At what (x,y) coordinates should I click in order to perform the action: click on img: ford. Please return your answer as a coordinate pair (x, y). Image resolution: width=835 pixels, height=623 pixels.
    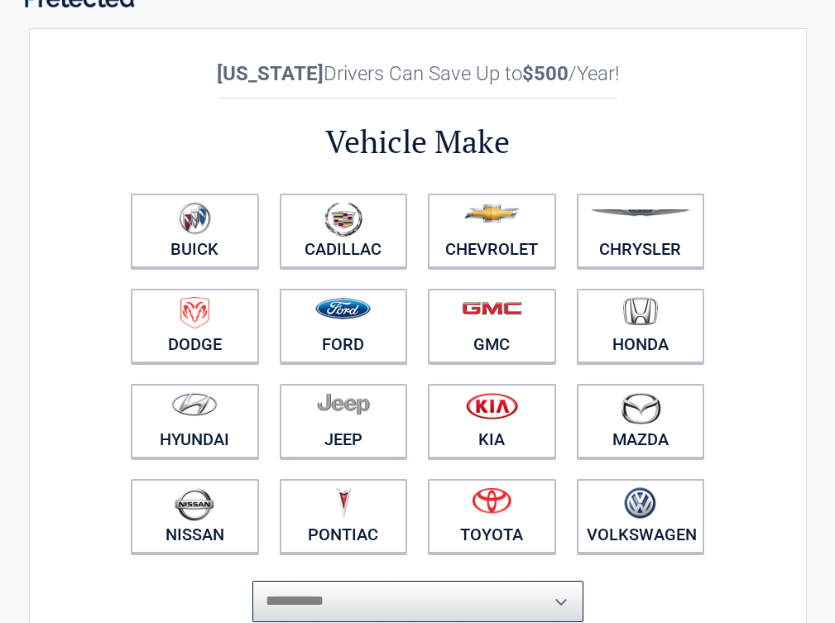
    Looking at the image, I should click on (343, 309).